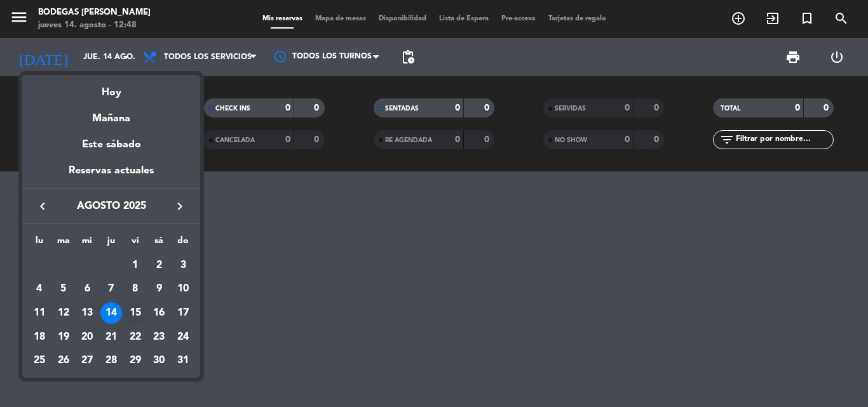 This screenshot has width=868, height=407. Describe the element at coordinates (87, 362) in the screenshot. I see `div: 27` at that location.